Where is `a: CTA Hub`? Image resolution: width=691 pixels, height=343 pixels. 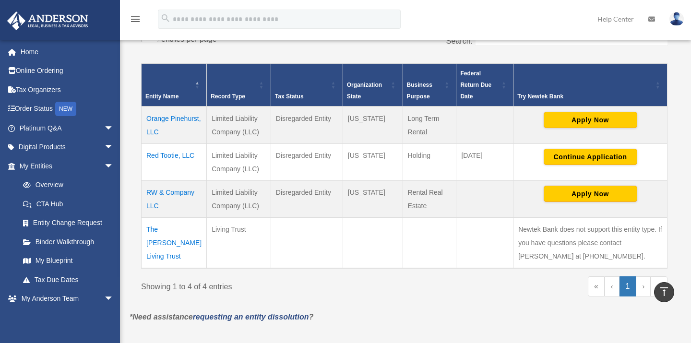 a: CTA Hub is located at coordinates (68, 204).